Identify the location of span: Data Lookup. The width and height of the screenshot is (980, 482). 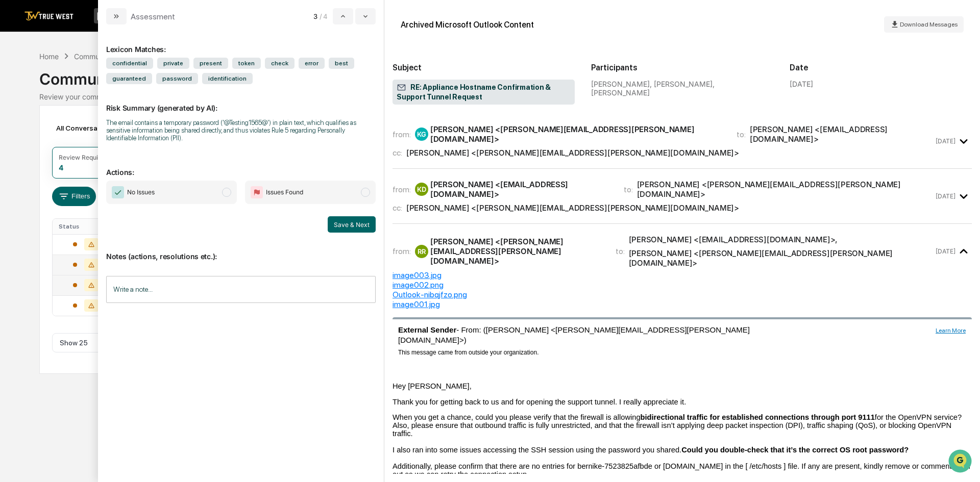
(42, 153).